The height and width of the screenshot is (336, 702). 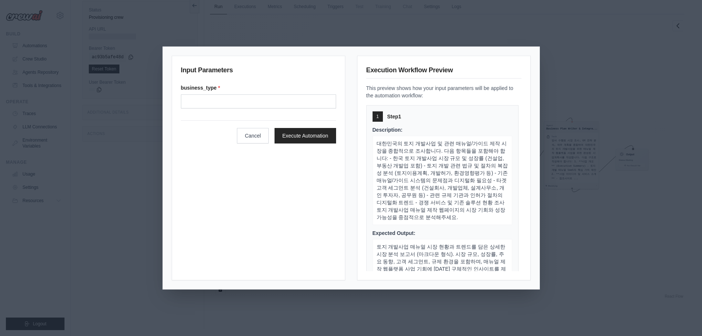 I want to click on label: business_type, so click(x=258, y=88).